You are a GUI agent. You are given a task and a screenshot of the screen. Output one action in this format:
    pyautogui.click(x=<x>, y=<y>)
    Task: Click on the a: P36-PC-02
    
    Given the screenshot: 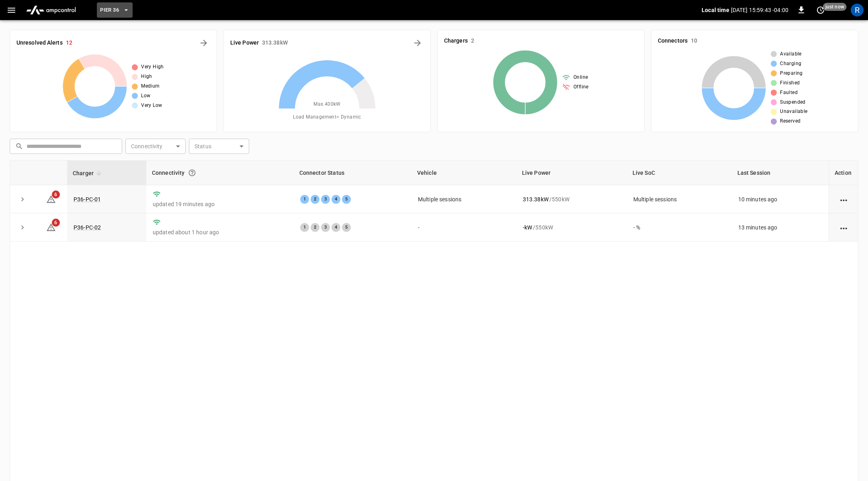 What is the action you would take?
    pyautogui.click(x=87, y=228)
    